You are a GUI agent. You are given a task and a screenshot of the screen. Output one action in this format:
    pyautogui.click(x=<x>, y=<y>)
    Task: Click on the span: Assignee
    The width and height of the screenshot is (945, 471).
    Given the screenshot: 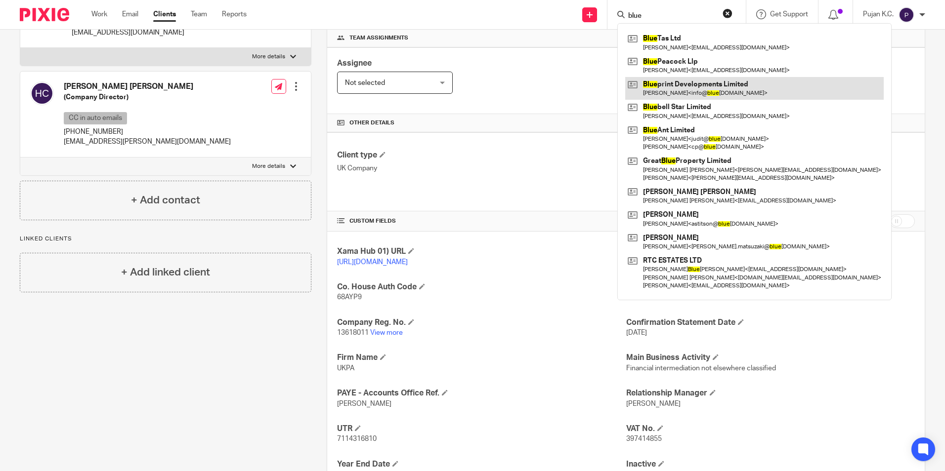 What is the action you would take?
    pyautogui.click(x=354, y=63)
    